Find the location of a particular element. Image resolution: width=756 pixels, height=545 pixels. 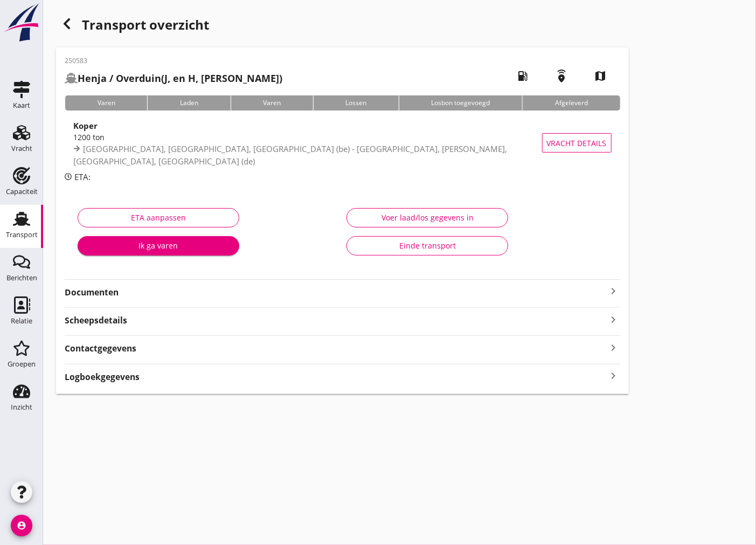

button: Vracht details is located at coordinates (576, 143).